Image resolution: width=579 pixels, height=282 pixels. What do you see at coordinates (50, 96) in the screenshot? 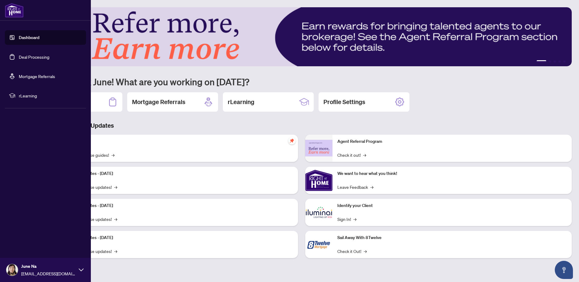
I see `span: rLearning` at bounding box center [50, 96].